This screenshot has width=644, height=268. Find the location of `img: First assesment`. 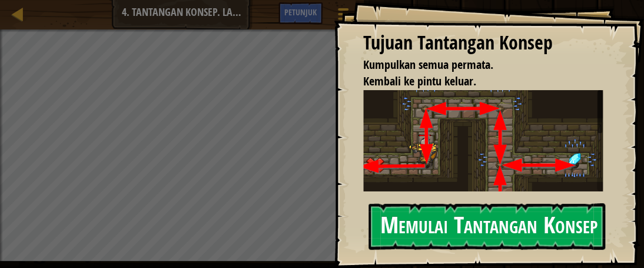

img: First assesment is located at coordinates (488, 169).